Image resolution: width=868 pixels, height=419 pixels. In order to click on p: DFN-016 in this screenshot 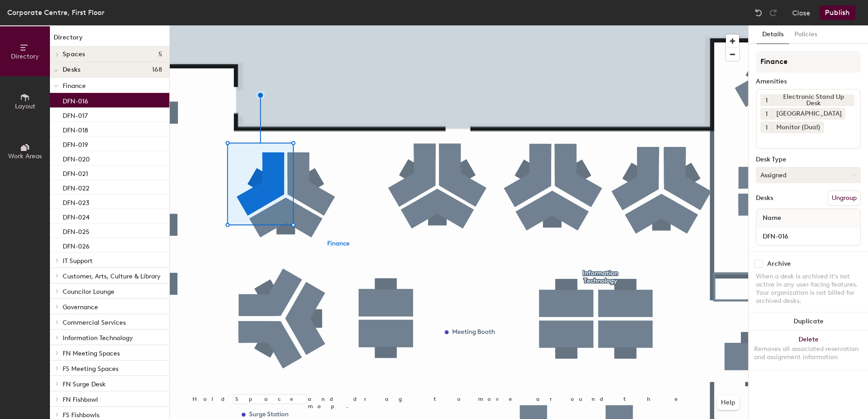, I will do `click(75, 100)`.